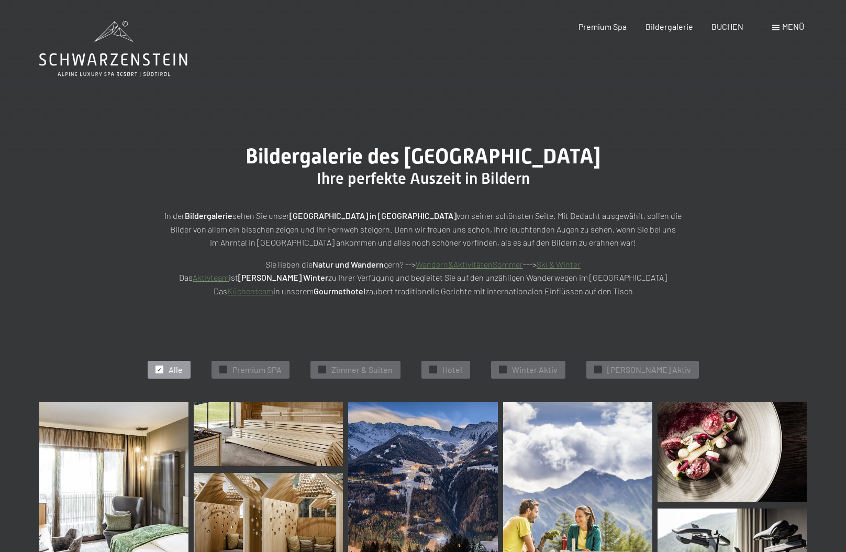 This screenshot has height=552, width=846. Describe the element at coordinates (602, 26) in the screenshot. I see `span: Premium Spa` at that location.